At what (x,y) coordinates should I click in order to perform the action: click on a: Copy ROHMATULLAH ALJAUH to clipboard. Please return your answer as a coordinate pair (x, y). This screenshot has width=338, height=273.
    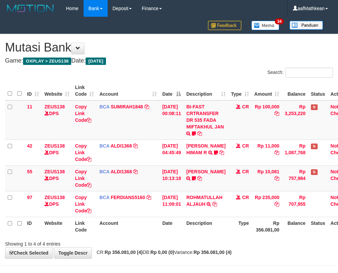
    Looking at the image, I should click on (214, 204).